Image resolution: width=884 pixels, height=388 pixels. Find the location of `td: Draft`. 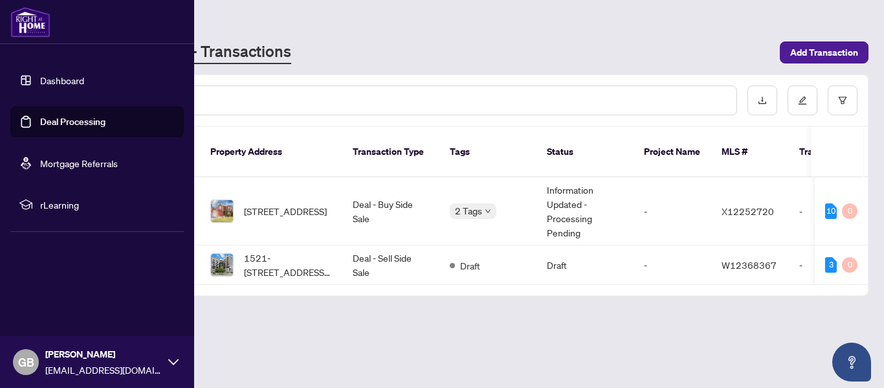

td: Draft is located at coordinates (585, 265).